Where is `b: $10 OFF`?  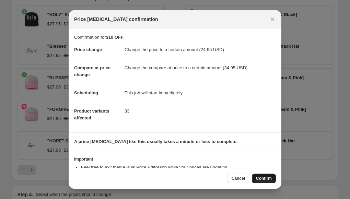
b: $10 OFF is located at coordinates (114, 37).